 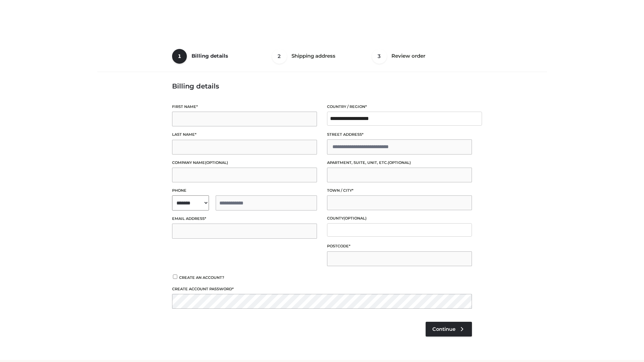 I want to click on label: Create account password, so click(x=322, y=289).